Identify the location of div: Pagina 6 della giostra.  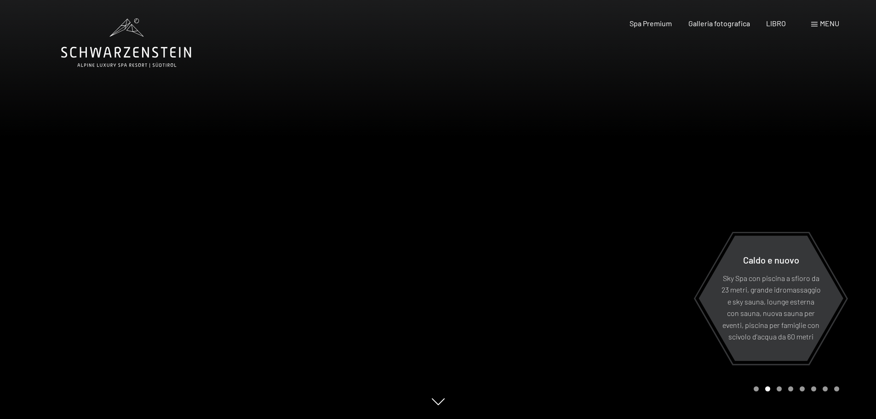
(813, 388).